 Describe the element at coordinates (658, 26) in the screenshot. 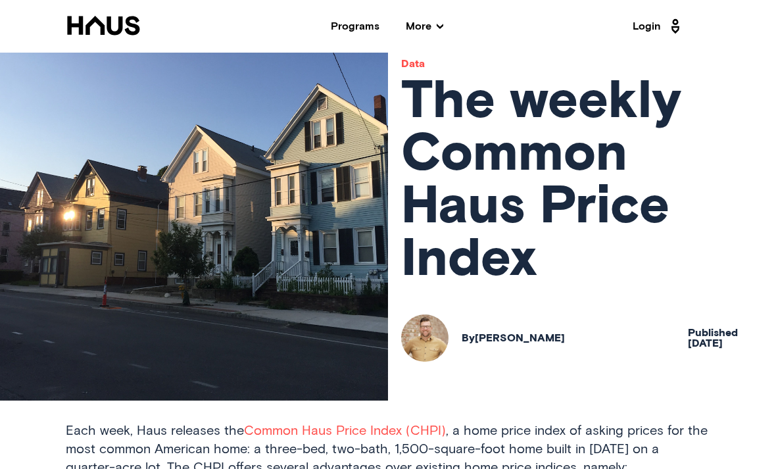

I see `a: Login` at that location.